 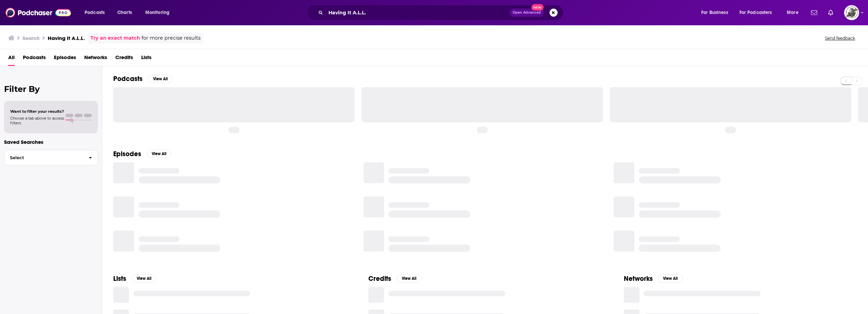 I want to click on span: Lists, so click(x=146, y=59).